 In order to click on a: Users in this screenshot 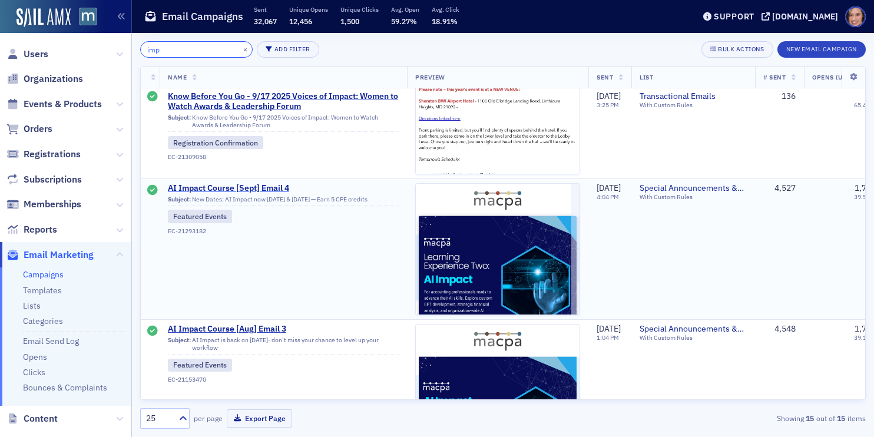, I will do `click(27, 54)`.